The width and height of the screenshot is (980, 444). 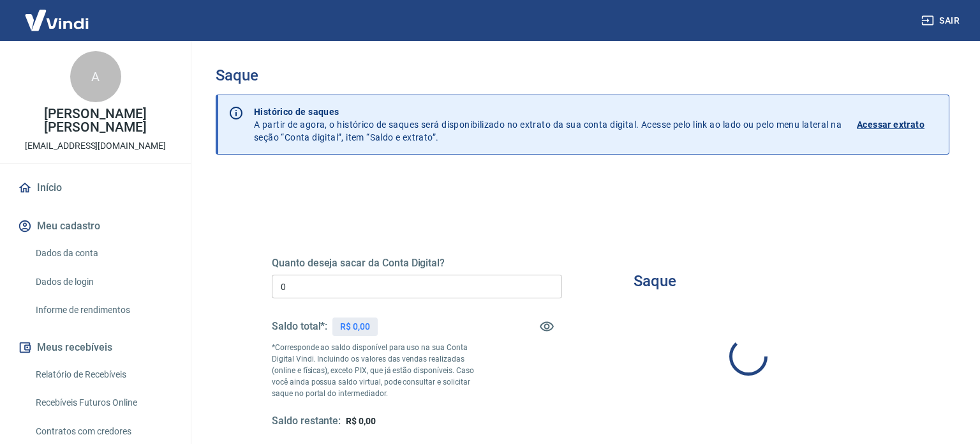 I want to click on h5: Saldo restante:, so click(x=306, y=421).